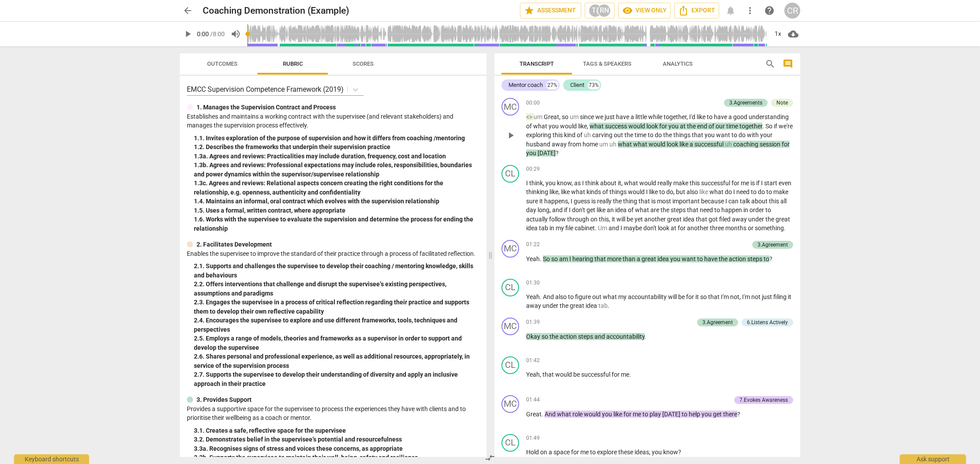  Describe the element at coordinates (334, 121) in the screenshot. I see `p: Establishes and maintains a working contract with the supervisee (and relevant stakeholders) and ...` at that location.